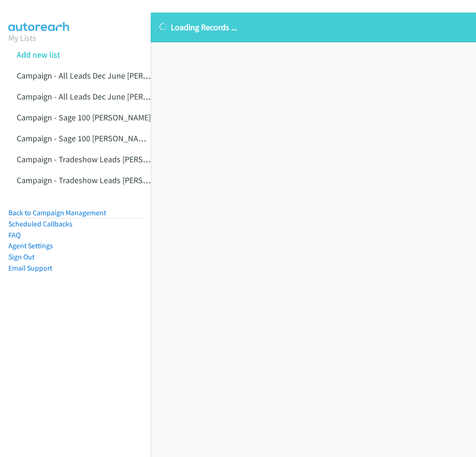  I want to click on a: Scheduled Callbacks, so click(40, 224).